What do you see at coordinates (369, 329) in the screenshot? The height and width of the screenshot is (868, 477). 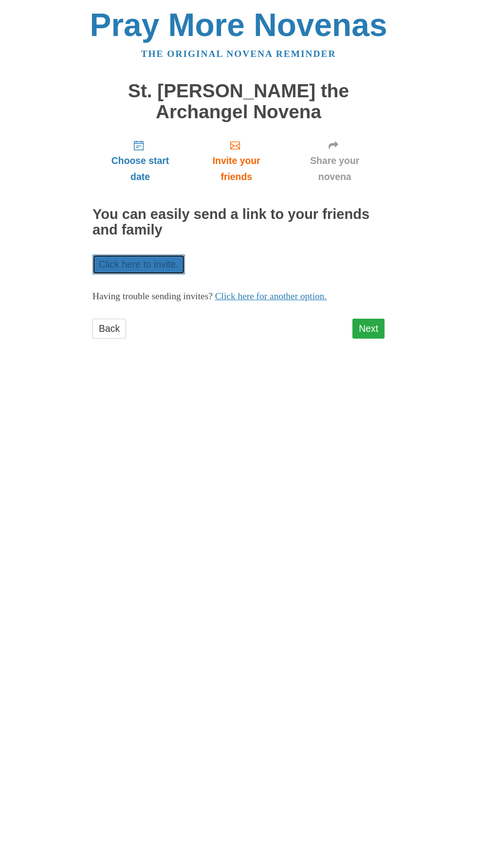 I see `a: Next` at bounding box center [369, 329].